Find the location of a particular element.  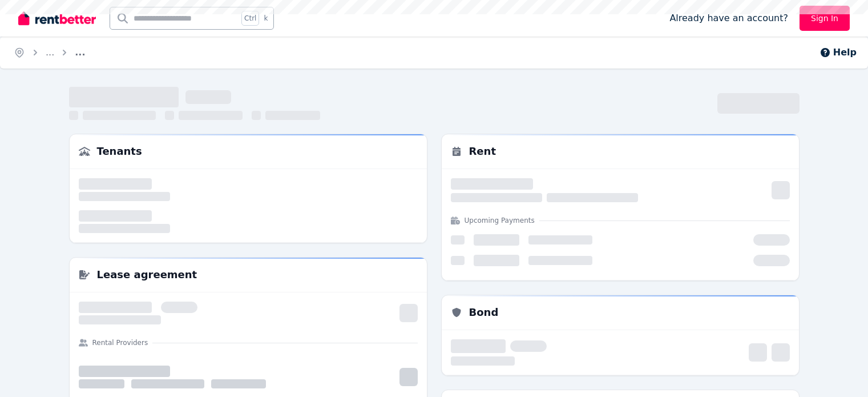

h3: Rent is located at coordinates (483, 151).